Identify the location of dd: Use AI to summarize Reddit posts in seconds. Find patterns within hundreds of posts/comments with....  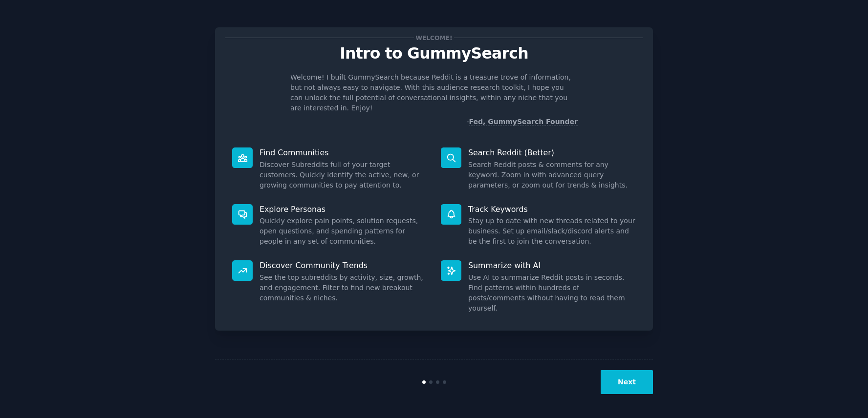
(552, 293).